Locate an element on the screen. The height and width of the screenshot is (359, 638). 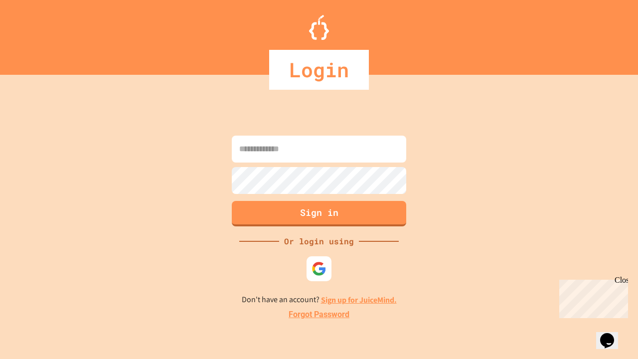
button: Sign in is located at coordinates (319, 213).